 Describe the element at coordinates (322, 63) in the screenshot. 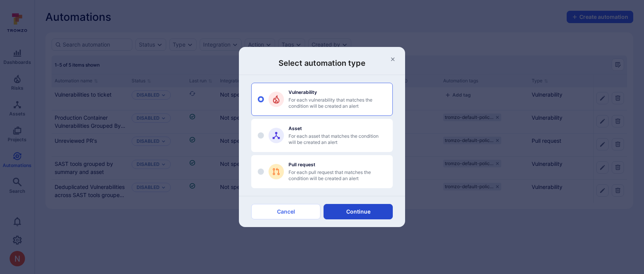

I see `h3: Select automation type` at that location.